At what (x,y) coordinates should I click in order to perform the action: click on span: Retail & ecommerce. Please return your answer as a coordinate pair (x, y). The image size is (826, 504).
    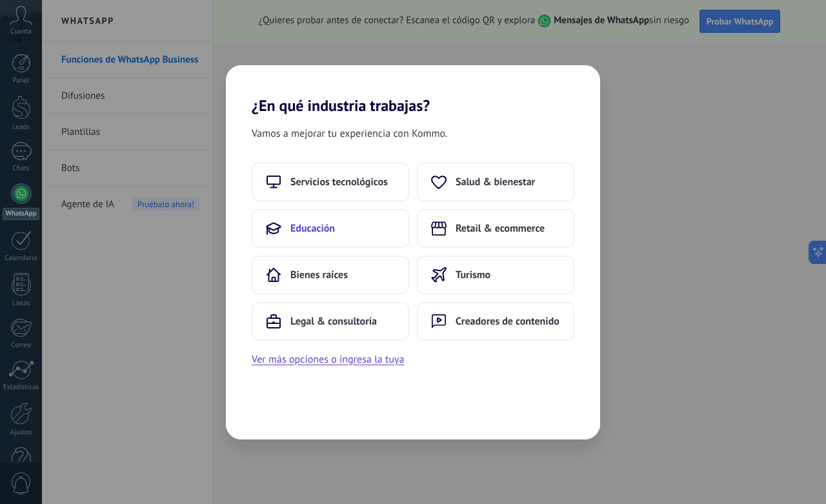
    Looking at the image, I should click on (500, 228).